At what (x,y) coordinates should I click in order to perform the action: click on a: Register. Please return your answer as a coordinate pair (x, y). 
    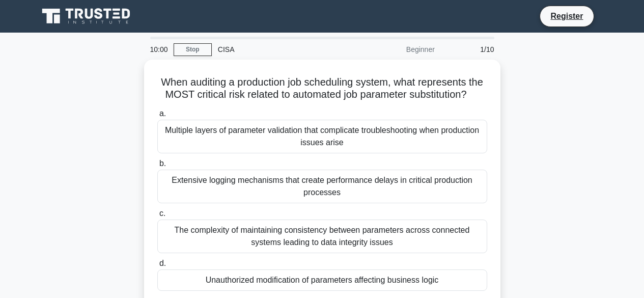
    Looking at the image, I should click on (567, 16).